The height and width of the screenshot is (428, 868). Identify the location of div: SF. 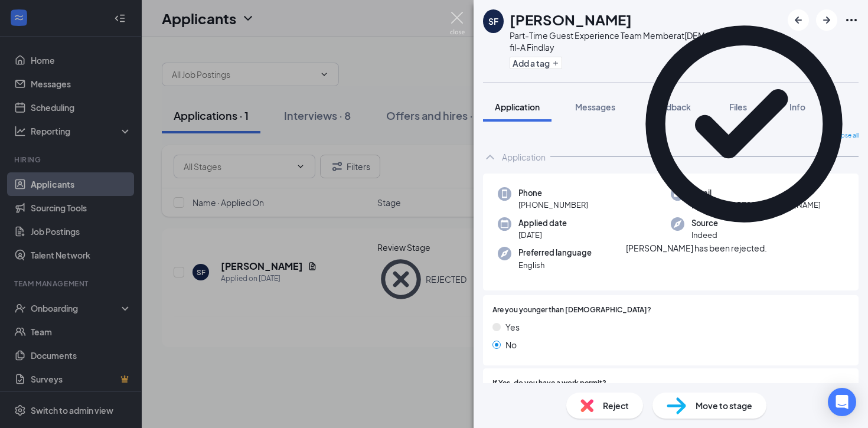
(493, 21).